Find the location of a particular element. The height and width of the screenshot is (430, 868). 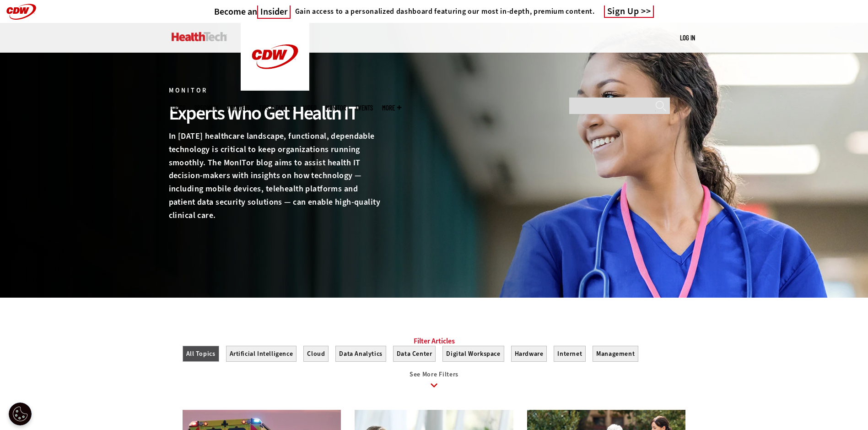

a: See More Filters is located at coordinates (434, 383).